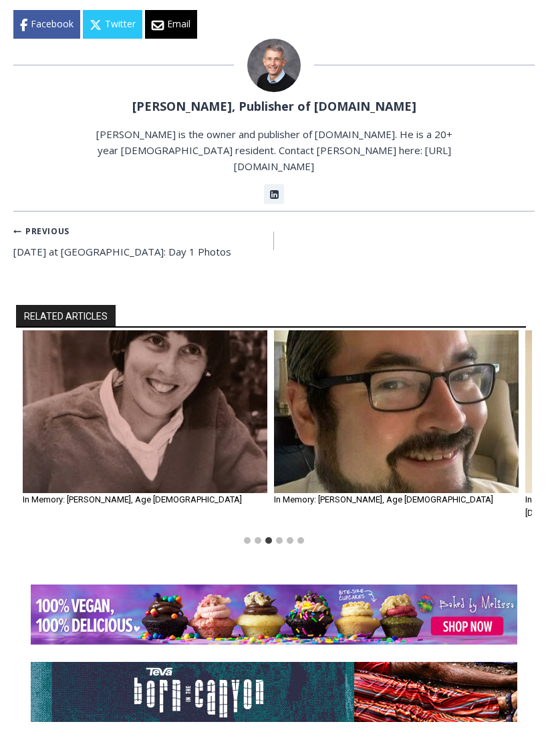  What do you see at coordinates (274, 615) in the screenshot?
I see `img: Baked by Melissa` at bounding box center [274, 615].